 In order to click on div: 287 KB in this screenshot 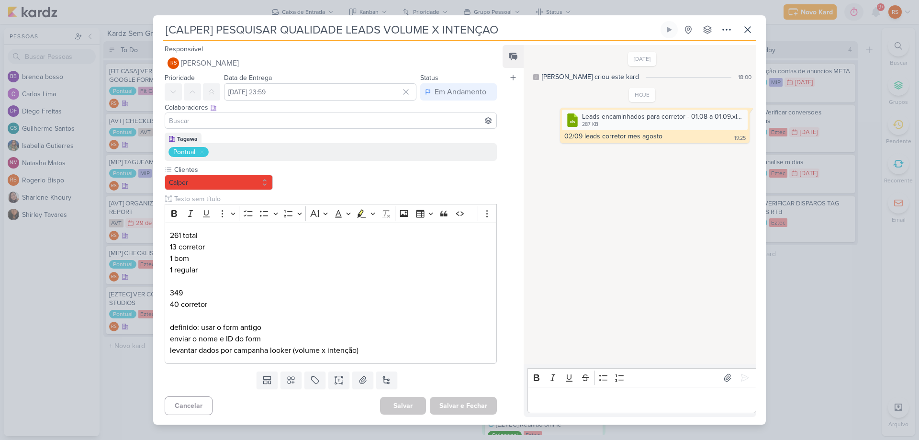, I will do `click(662, 124)`.